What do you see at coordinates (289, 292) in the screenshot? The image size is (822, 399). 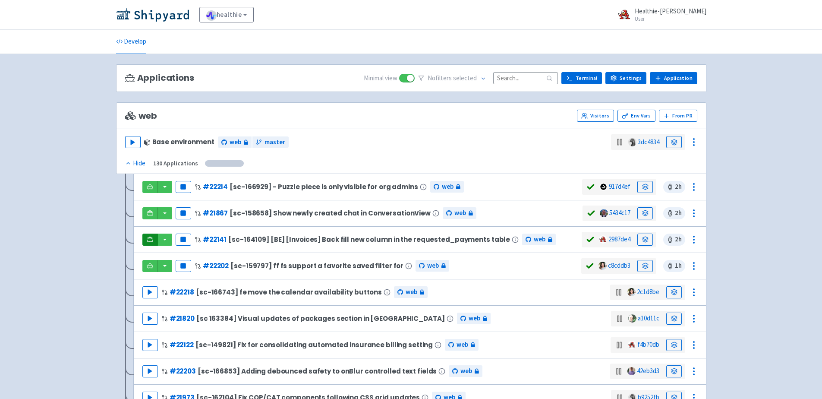 I see `span: [sc-166743] fe move the calendar availability buttons` at bounding box center [289, 292].